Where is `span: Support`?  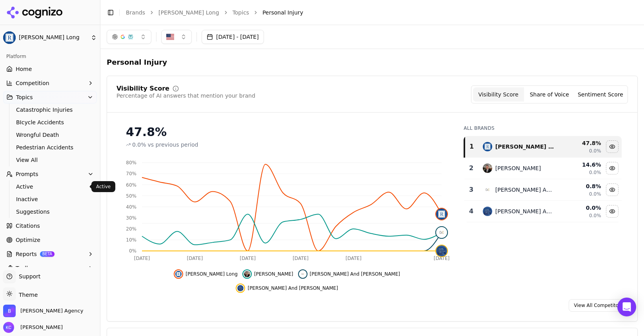
span: Support is located at coordinates (28, 277).